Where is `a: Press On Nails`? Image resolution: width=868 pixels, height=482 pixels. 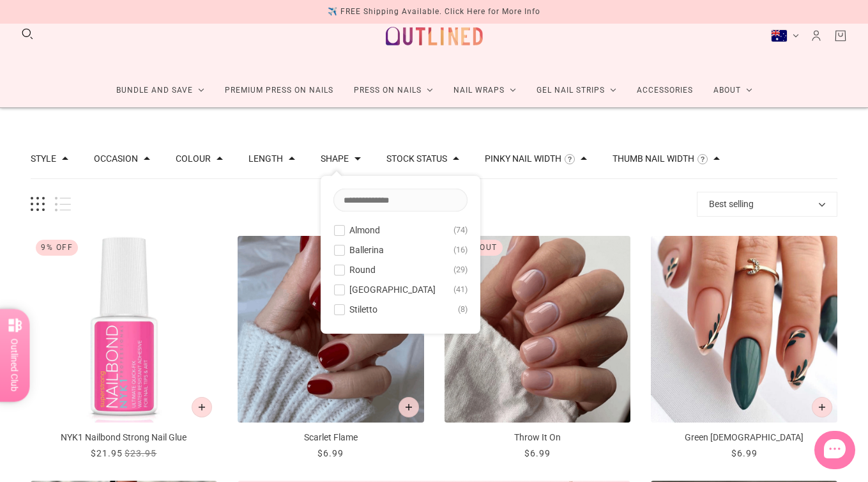
a: Press On Nails is located at coordinates (393, 90).